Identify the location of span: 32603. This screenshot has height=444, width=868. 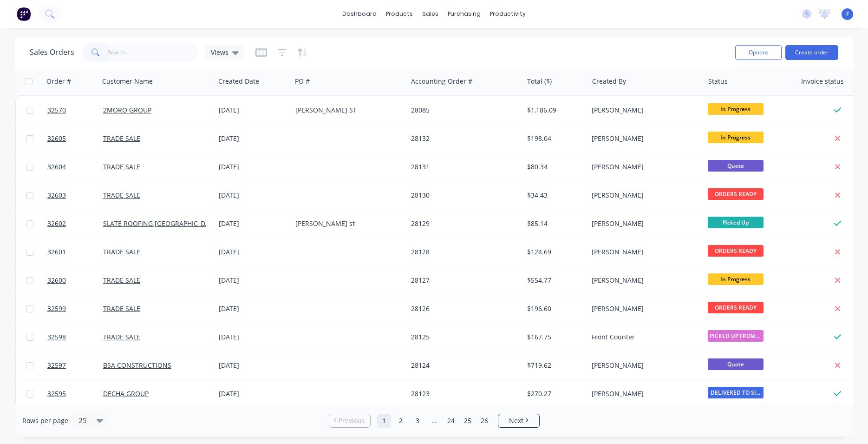
(57, 195).